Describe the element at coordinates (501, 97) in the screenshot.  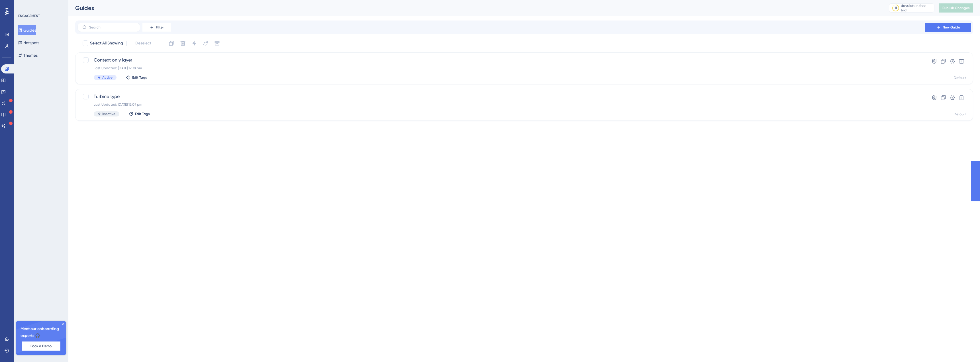
I see `span: Turbine type` at that location.